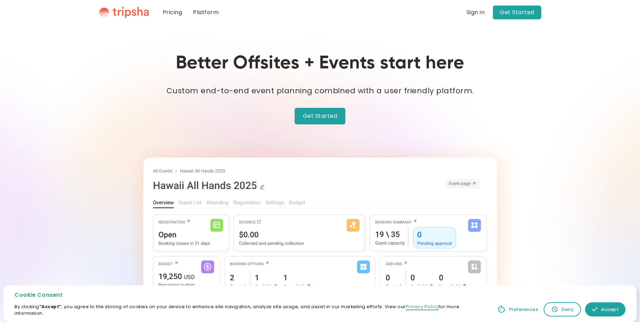  Describe the element at coordinates (595, 309) in the screenshot. I see `img: allow icon` at that location.